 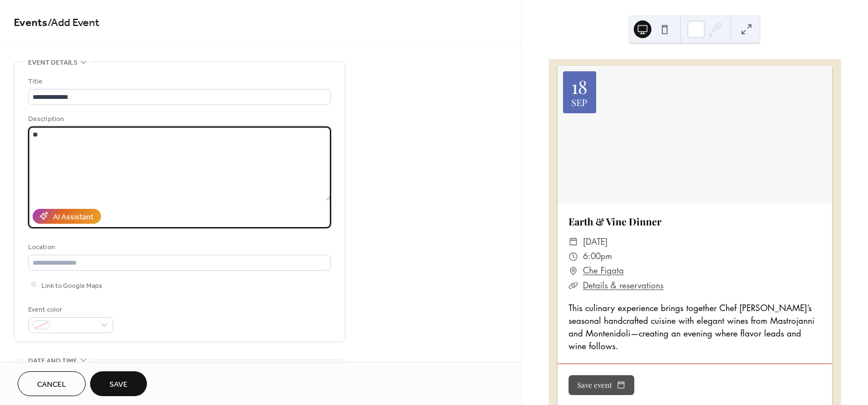 I want to click on div: Description, so click(x=178, y=119).